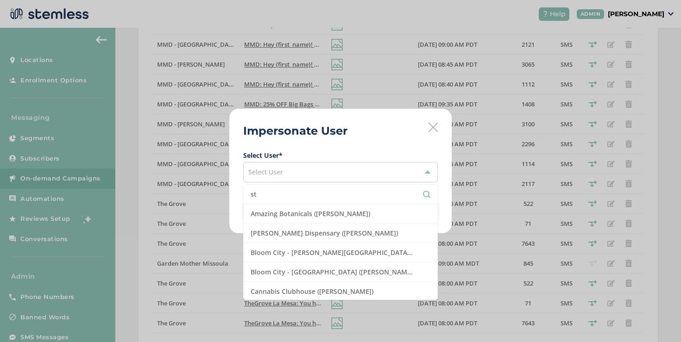  What do you see at coordinates (340, 155) in the screenshot?
I see `label: Select User` at bounding box center [340, 155].